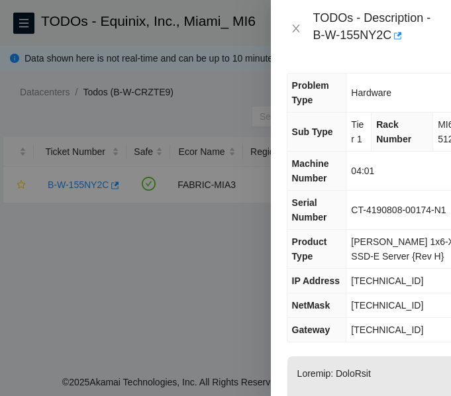 The width and height of the screenshot is (451, 396). I want to click on span: Sub Type, so click(313, 132).